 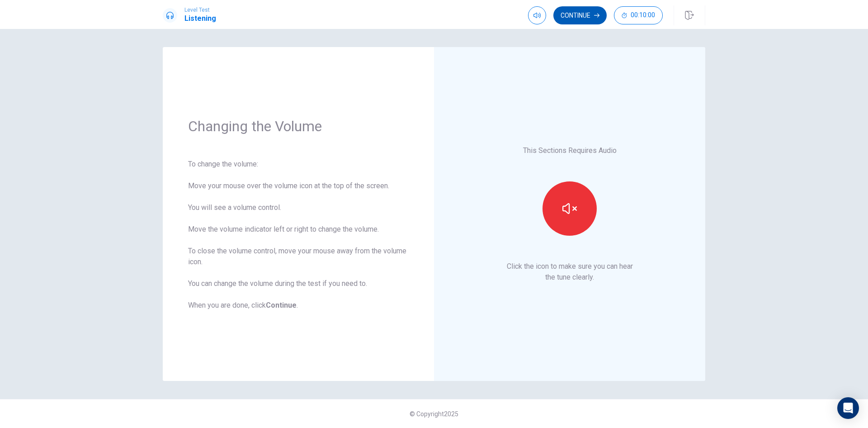 What do you see at coordinates (569, 272) in the screenshot?
I see `p: Click the icon to make sure you can hear the tune clearly.` at bounding box center [569, 272].